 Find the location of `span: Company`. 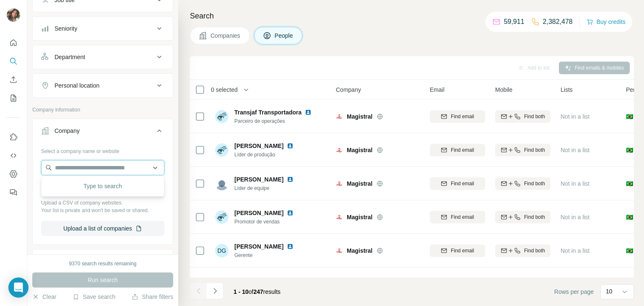

span: Company is located at coordinates (349, 90).